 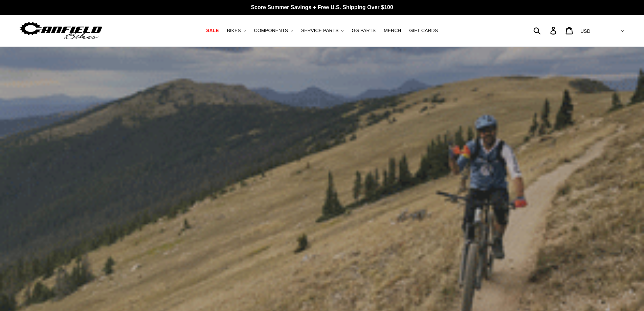 What do you see at coordinates (236, 30) in the screenshot?
I see `button: BIKES` at bounding box center [236, 30].